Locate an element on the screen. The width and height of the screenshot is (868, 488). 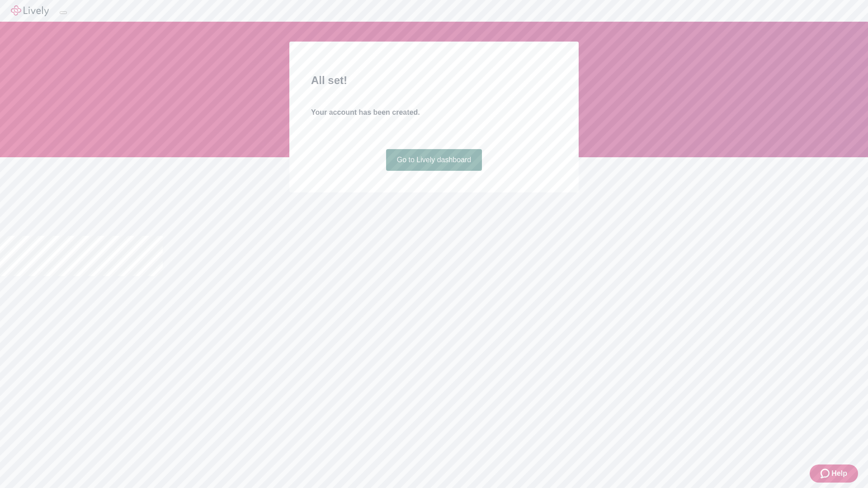
h2: All set! is located at coordinates (434, 80).